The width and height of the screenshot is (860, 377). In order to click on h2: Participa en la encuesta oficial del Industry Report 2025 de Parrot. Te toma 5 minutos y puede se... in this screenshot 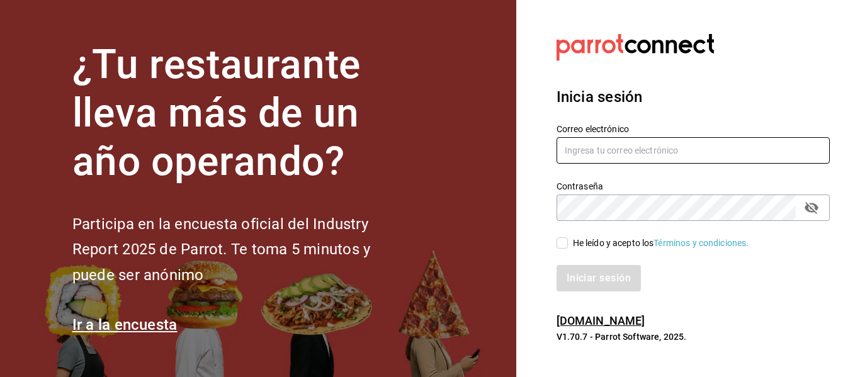, I will do `click(242, 250)`.